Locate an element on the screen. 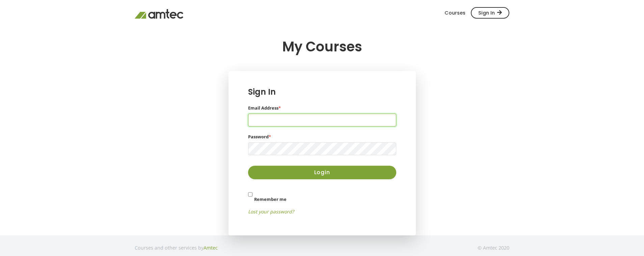  p: Courses and other services by is located at coordinates (176, 248).